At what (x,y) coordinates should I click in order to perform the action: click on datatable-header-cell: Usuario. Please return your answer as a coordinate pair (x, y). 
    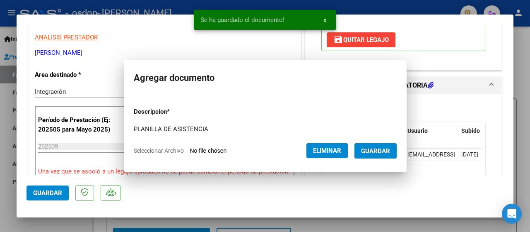
    Looking at the image, I should click on (431, 131).